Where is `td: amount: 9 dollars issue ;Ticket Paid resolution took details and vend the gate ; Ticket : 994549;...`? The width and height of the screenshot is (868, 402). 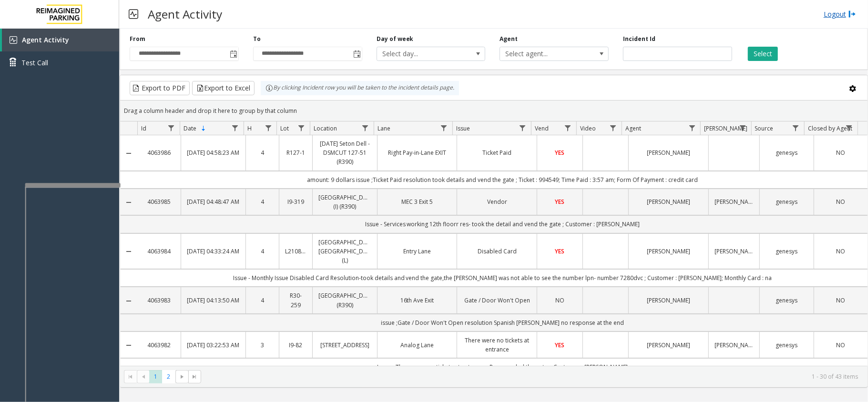
td: amount: 9 dollars issue ;Ticket Paid resolution took details and vend the gate ; Ticket : 994549;... is located at coordinates (503, 180).